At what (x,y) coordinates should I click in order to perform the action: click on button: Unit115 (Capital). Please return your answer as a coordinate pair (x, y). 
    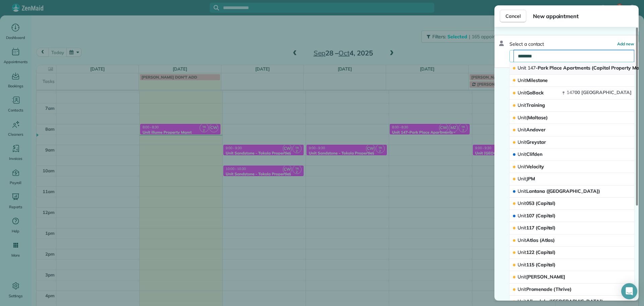
    Looking at the image, I should click on (572, 265).